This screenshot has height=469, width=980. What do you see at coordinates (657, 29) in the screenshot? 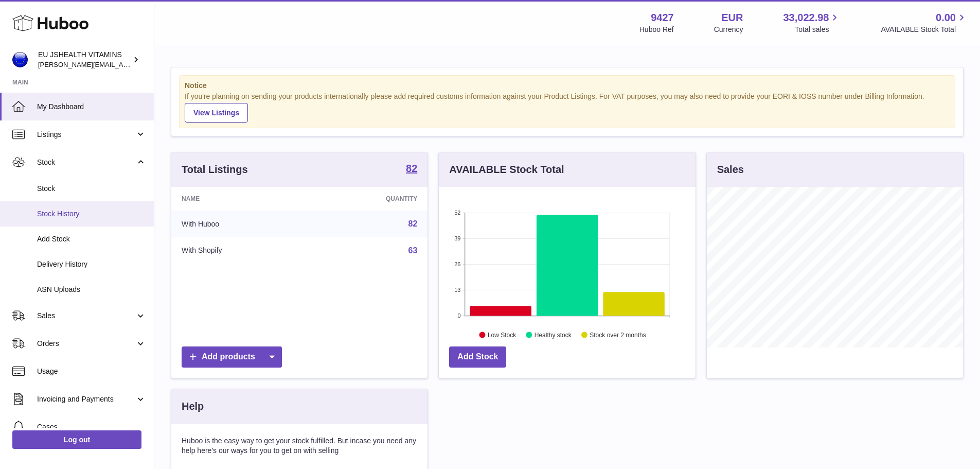
I see `div: Huboo Ref` at bounding box center [657, 29].